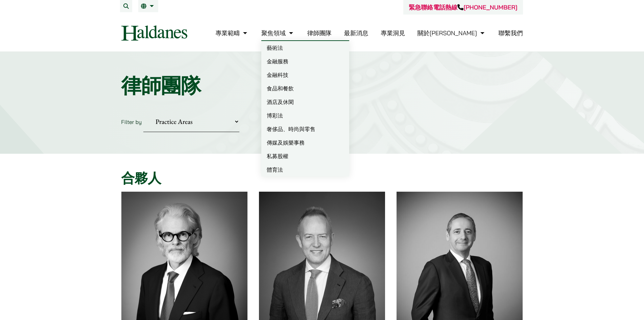 This screenshot has height=320, width=644. I want to click on a: 傳媒及娛樂事務, so click(306, 143).